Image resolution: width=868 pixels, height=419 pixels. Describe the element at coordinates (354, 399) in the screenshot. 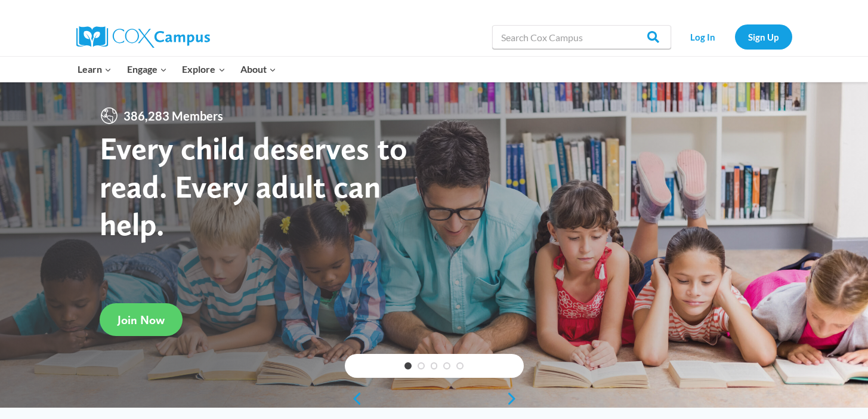

I see `a: previous` at that location.